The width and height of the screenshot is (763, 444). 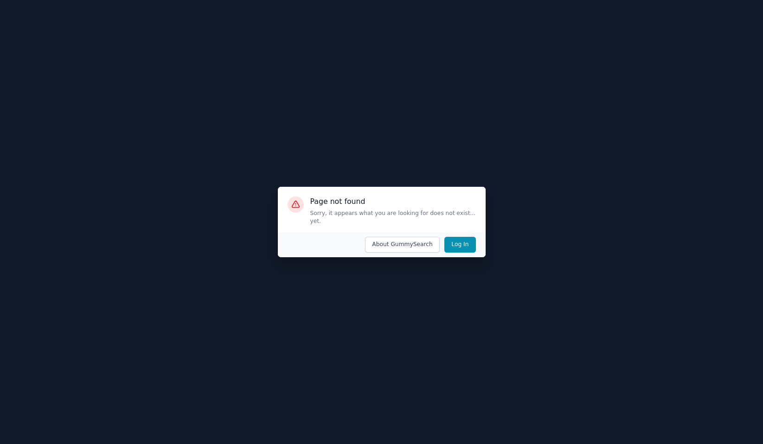 I want to click on button: About GummySearch, so click(x=402, y=245).